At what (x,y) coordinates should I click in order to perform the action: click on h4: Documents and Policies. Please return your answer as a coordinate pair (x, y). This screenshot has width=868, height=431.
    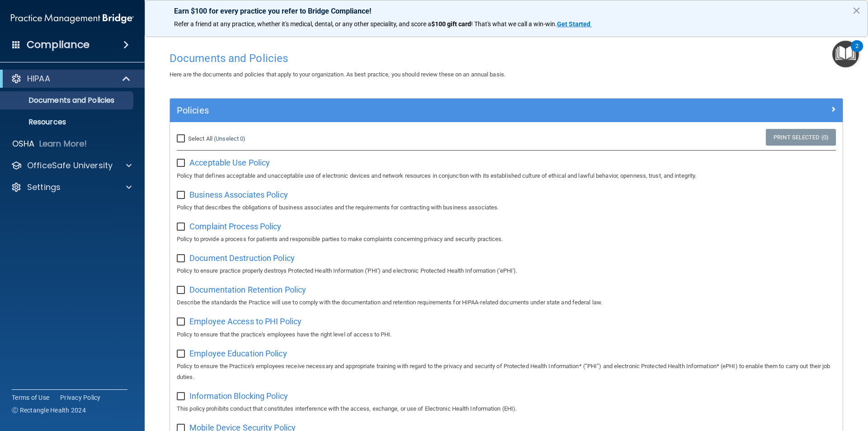
    Looking at the image, I should click on (506, 59).